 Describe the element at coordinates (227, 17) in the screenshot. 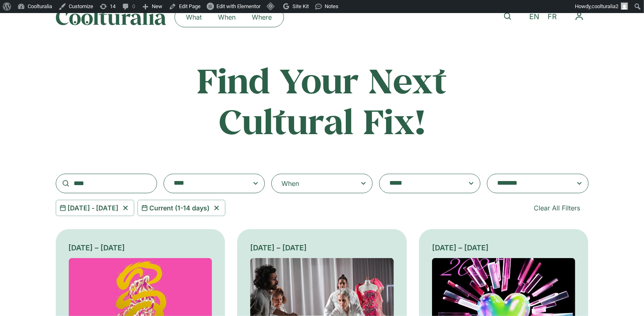

I see `a: When` at that location.